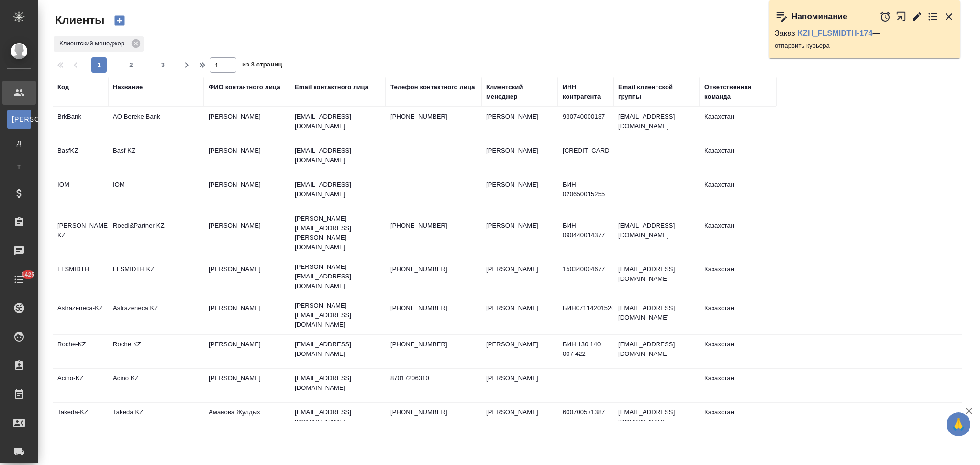  What do you see at coordinates (63, 87) in the screenshot?
I see `div: Код` at bounding box center [63, 87].